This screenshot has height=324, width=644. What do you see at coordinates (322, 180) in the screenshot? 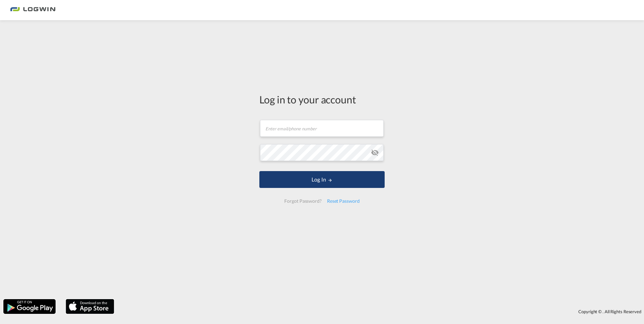
I see `button: LOGIN` at bounding box center [322, 180].